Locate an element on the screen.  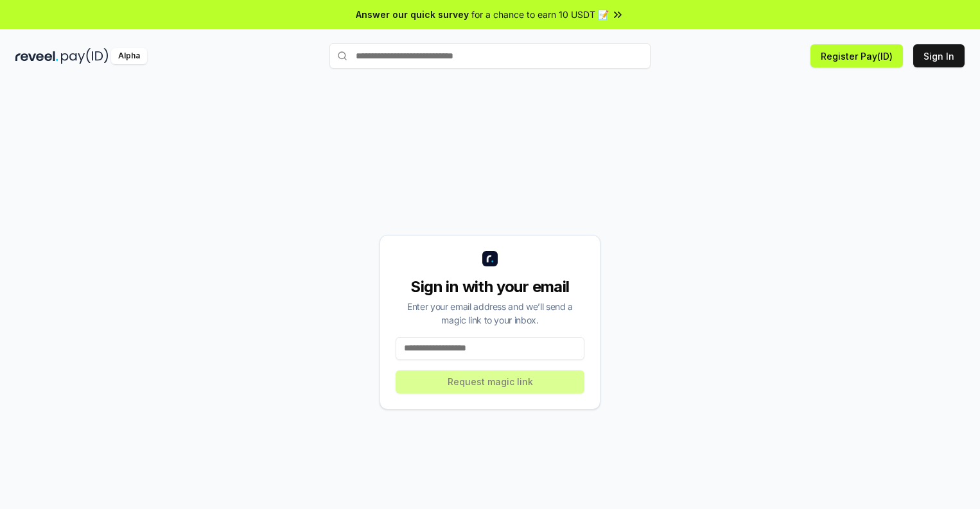
span: Answer our quick survey is located at coordinates (412, 14).